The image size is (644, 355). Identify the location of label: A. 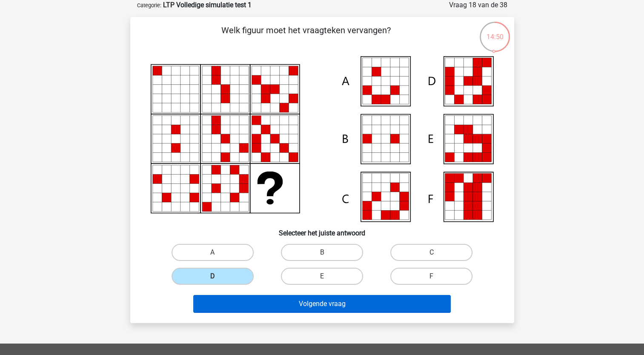
(212, 252).